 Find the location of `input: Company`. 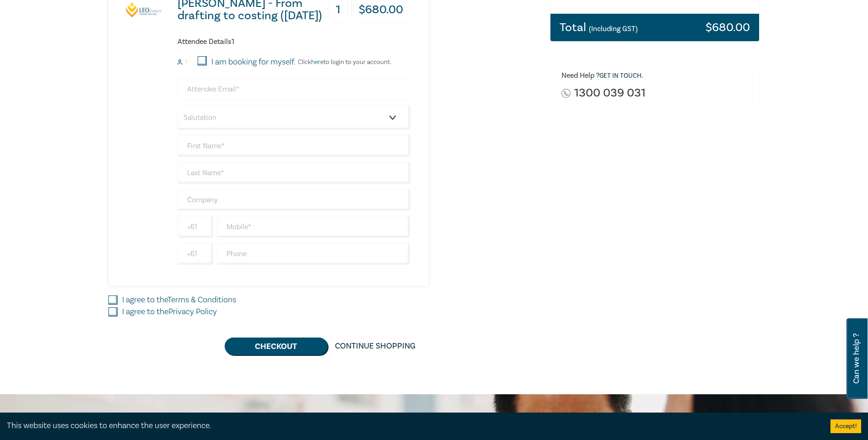

input: Company is located at coordinates (294, 200).